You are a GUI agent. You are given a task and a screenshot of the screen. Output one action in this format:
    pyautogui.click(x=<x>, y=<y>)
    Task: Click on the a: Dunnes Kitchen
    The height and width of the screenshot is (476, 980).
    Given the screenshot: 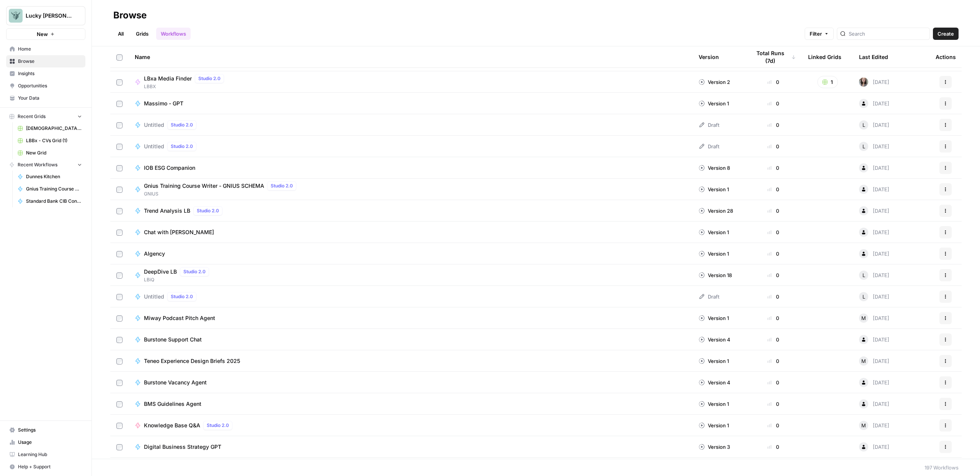 What is the action you would take?
    pyautogui.click(x=50, y=176)
    